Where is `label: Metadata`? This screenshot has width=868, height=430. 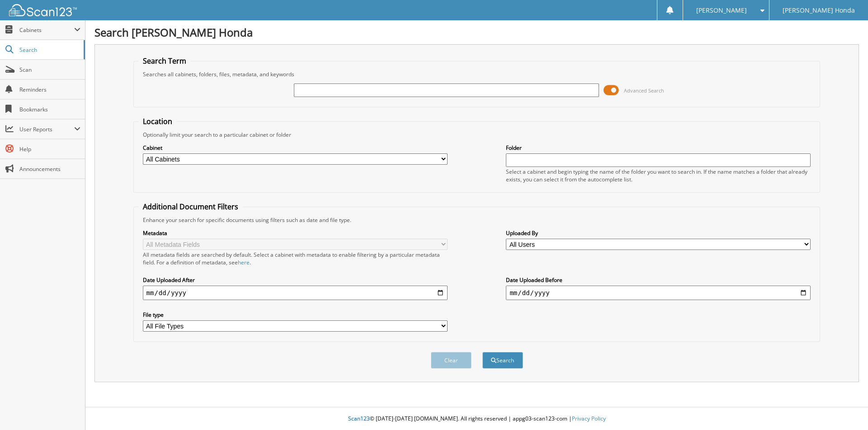 label: Metadata is located at coordinates (295, 233).